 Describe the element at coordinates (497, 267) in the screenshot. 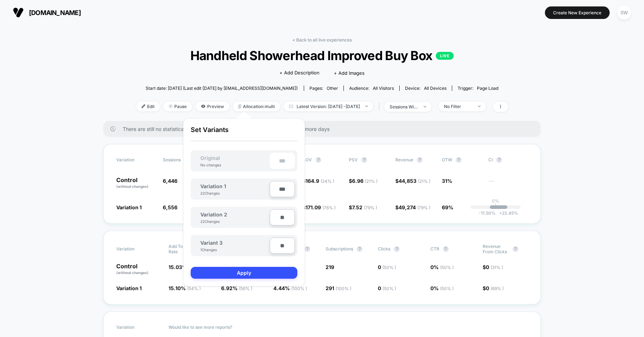

I see `span: ( 31 % )` at that location.